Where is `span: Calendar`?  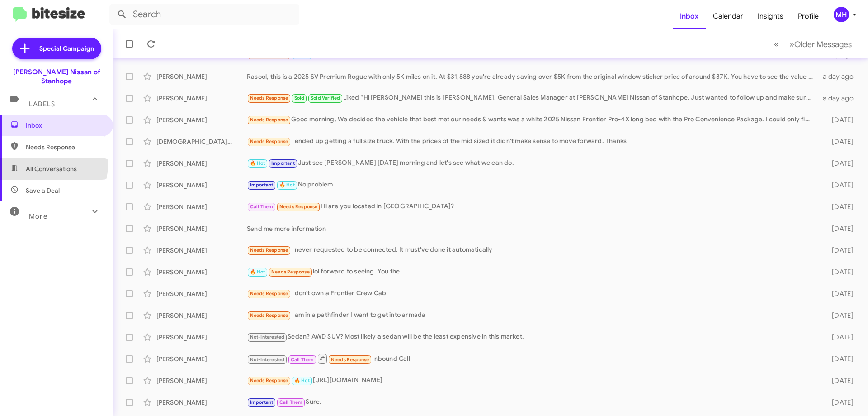
span: Calendar is located at coordinates (728, 16).